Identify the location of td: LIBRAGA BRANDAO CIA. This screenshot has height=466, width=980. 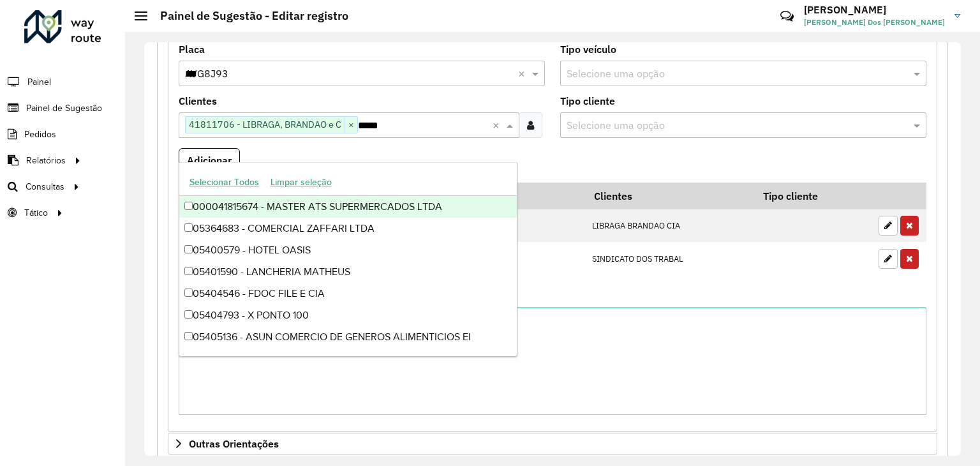
(670, 226).